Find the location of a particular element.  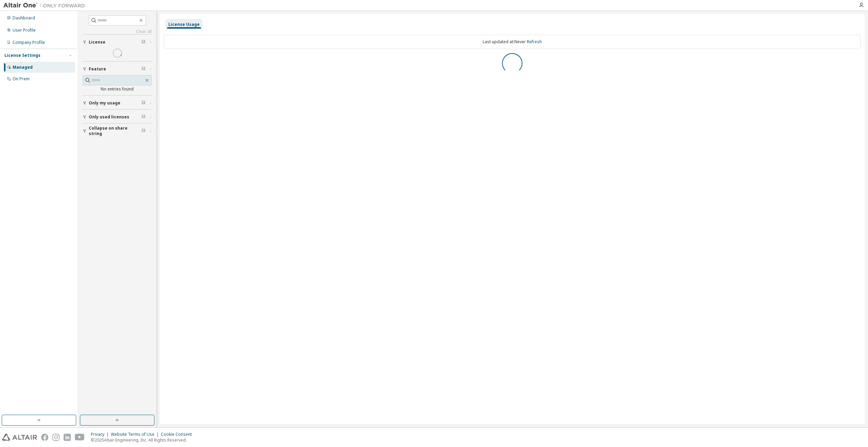

span: Only used licenses is located at coordinates (108, 117).